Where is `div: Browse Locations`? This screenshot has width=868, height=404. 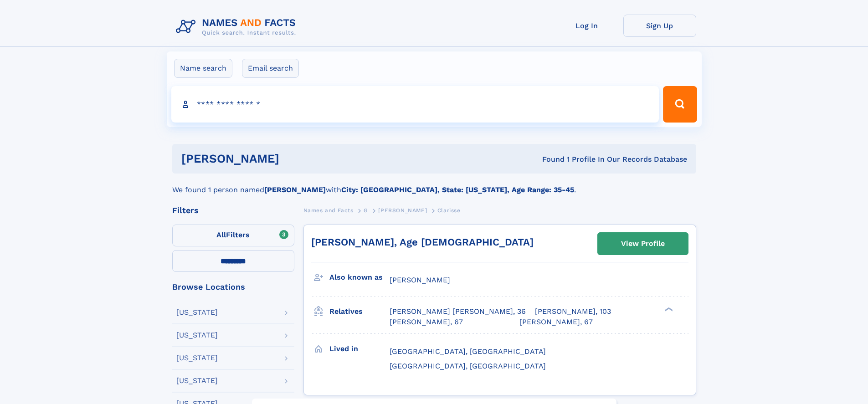 div: Browse Locations is located at coordinates (233, 287).